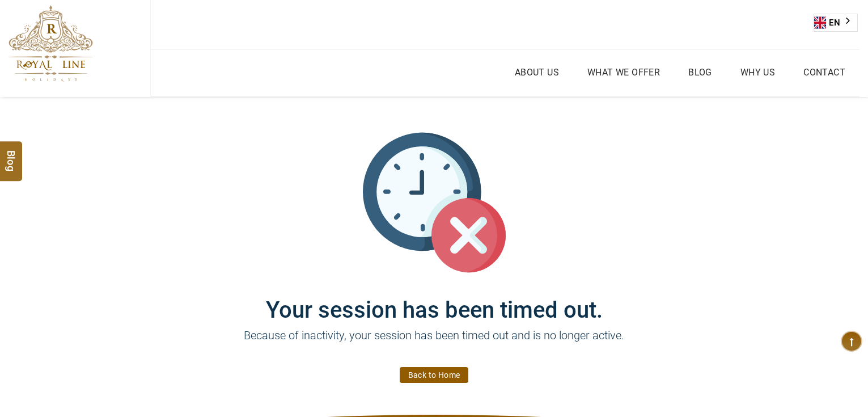  What do you see at coordinates (700, 72) in the screenshot?
I see `a: Blog` at bounding box center [700, 72].